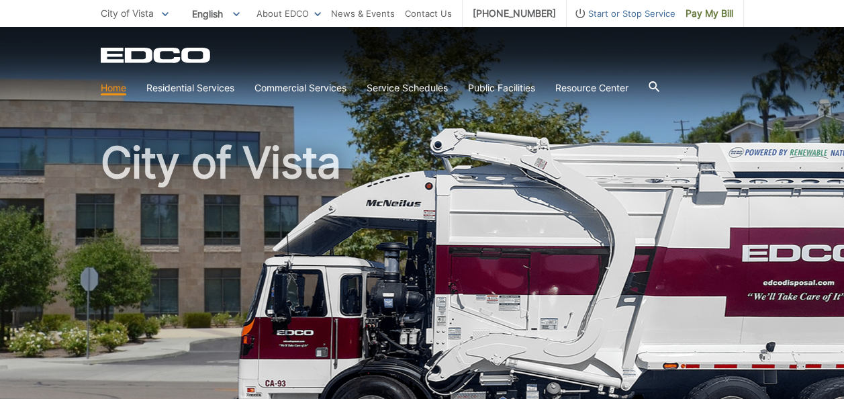 This screenshot has width=844, height=399. Describe the element at coordinates (428, 13) in the screenshot. I see `a: Contact Us` at that location.